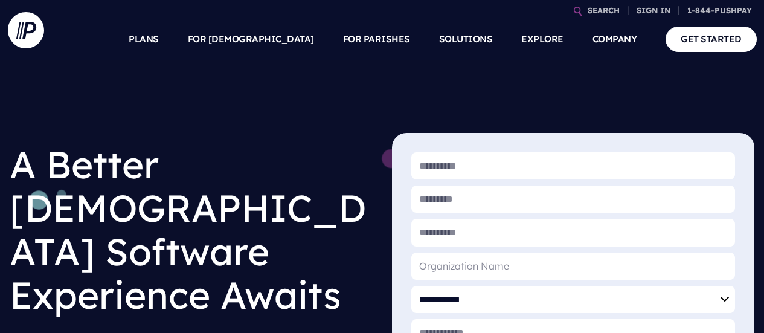 The height and width of the screenshot is (333, 764). I want to click on a: SOLUTIONS, so click(466, 39).